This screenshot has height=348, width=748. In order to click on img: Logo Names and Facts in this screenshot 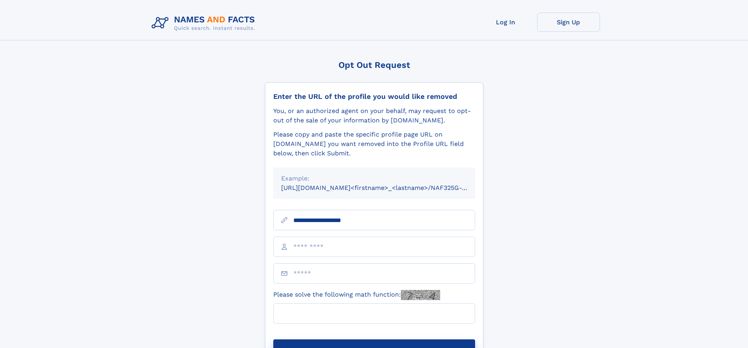, I will do `click(205, 23)`.